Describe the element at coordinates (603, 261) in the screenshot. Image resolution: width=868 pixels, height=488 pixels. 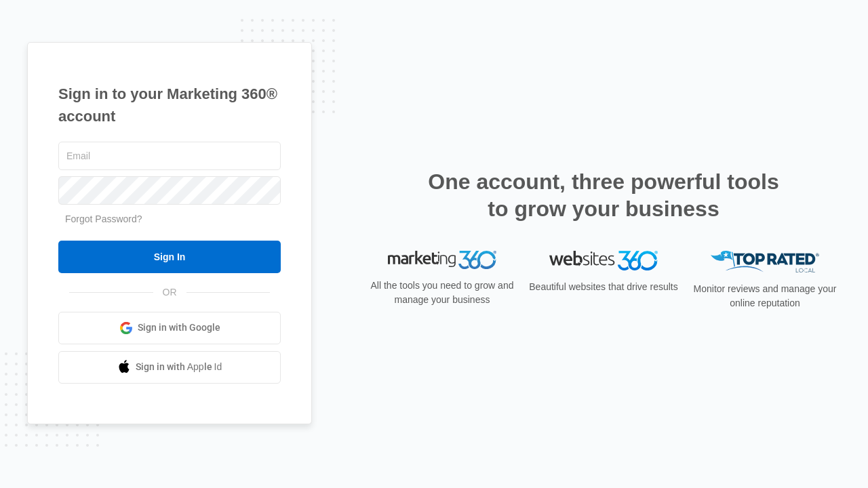
I see `img: Websites 360` at that location.